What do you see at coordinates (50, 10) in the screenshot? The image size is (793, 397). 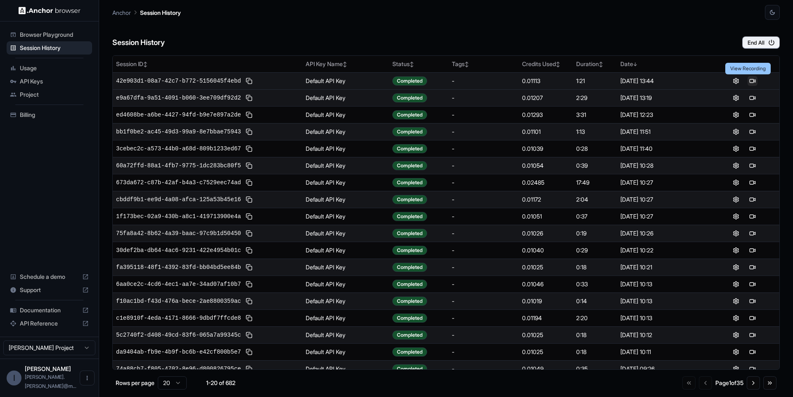 I see `img: Anchor Logo` at bounding box center [50, 10].